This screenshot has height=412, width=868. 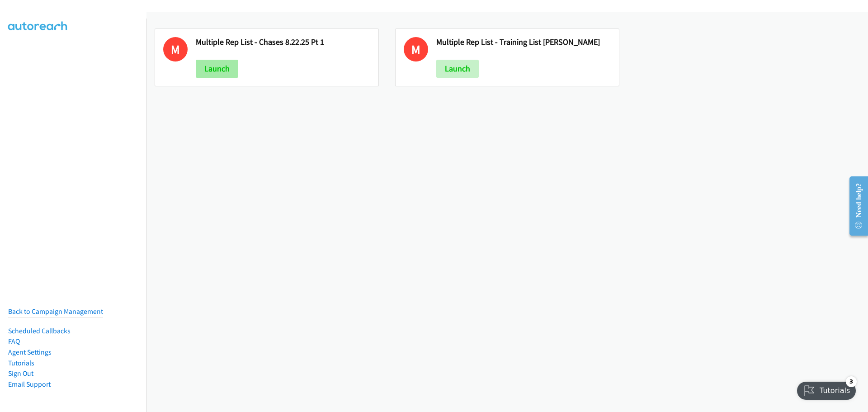 What do you see at coordinates (21, 372) in the screenshot?
I see `a: Sign Out` at bounding box center [21, 372].